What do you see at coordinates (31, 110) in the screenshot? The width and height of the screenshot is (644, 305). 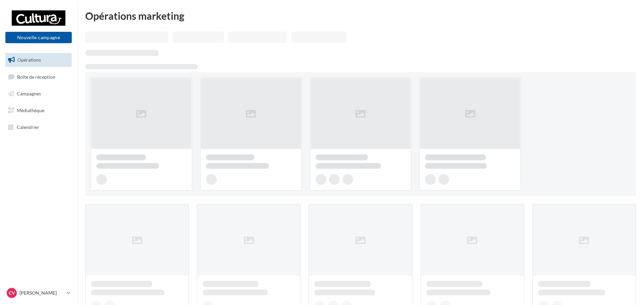 I see `span: Médiathèque` at bounding box center [31, 110].